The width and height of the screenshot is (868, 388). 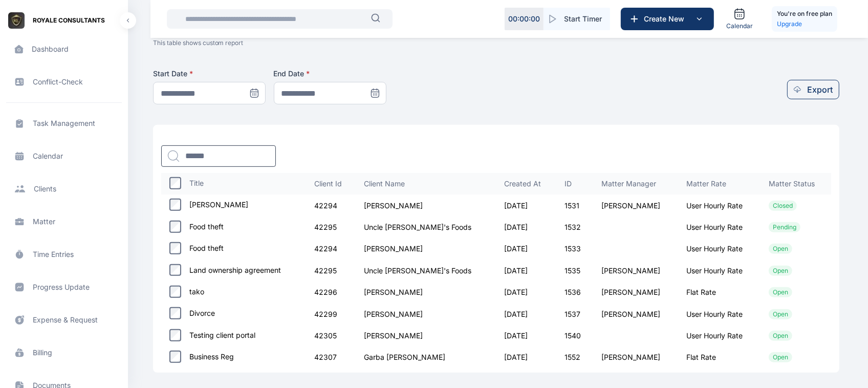 I want to click on th: ID, so click(x=574, y=184).